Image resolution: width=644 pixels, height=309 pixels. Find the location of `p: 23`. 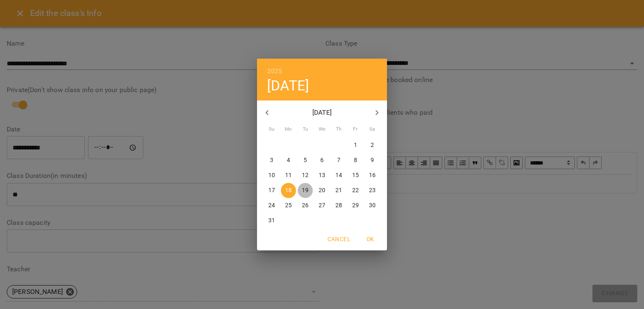

p: 23 is located at coordinates (372, 191).